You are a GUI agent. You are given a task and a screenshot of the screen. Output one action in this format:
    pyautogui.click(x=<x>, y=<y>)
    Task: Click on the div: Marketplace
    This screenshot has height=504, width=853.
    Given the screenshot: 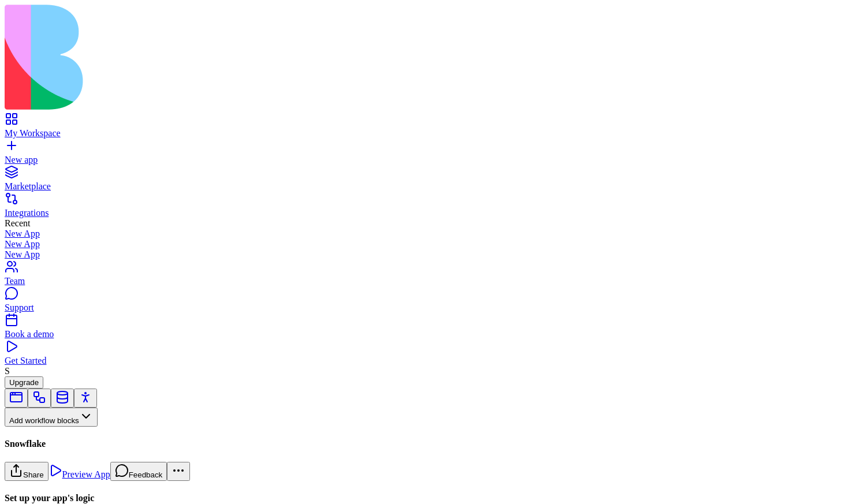 What is the action you would take?
    pyautogui.click(x=426, y=187)
    